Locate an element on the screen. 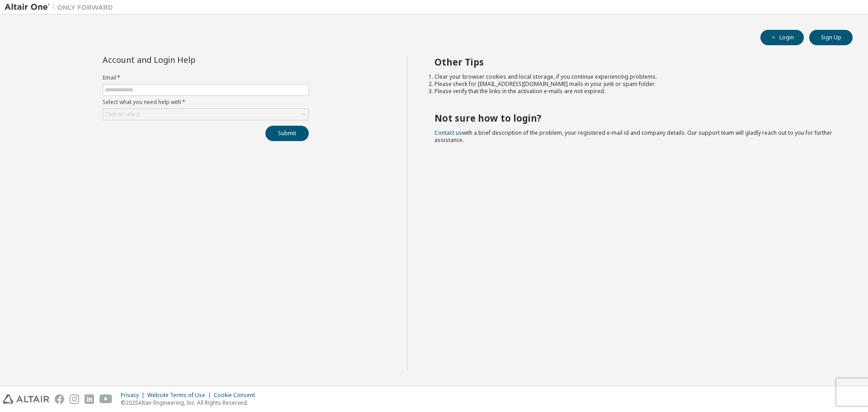 This screenshot has height=412, width=868. button: Login is located at coordinates (782, 38).